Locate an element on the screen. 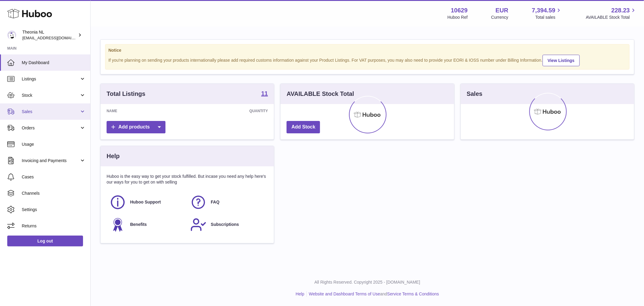  a: Log out is located at coordinates (45, 241).